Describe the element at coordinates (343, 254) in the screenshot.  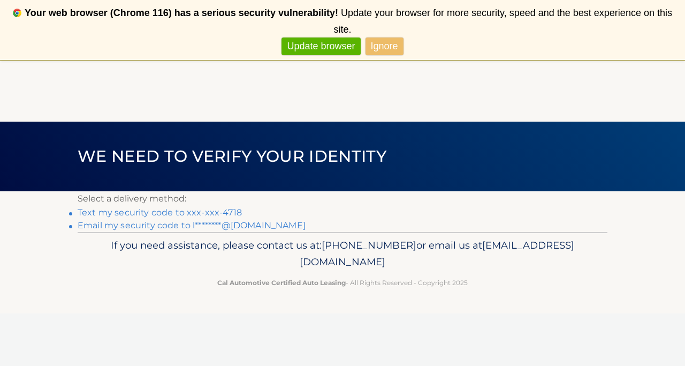
I see `p: If you need assistance, please contact us at: or email us at` at that location.